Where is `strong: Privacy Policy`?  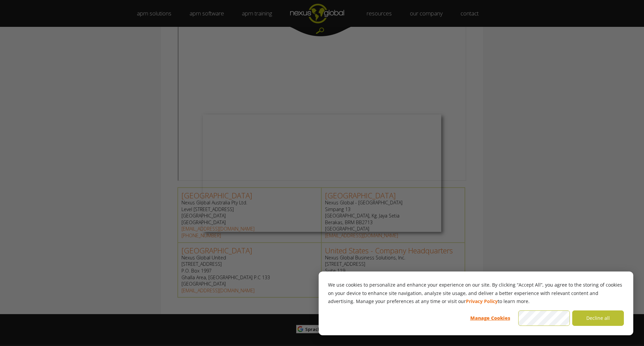 strong: Privacy Policy is located at coordinates (482, 301).